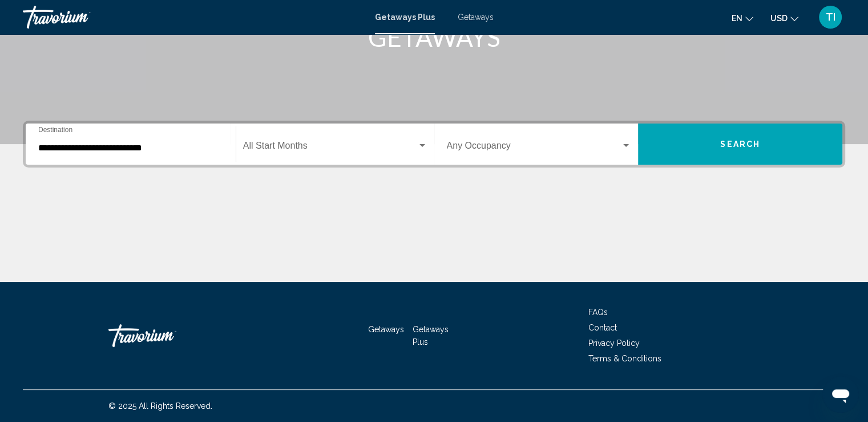 Image resolution: width=868 pixels, height=422 pixels. Describe the element at coordinates (625, 358) in the screenshot. I see `a: Terms & Conditions` at that location.